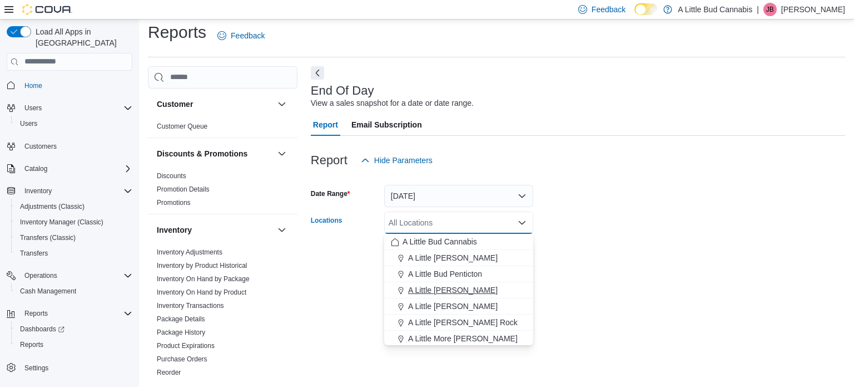  Describe the element at coordinates (70, 85) in the screenshot. I see `button: Home` at that location.